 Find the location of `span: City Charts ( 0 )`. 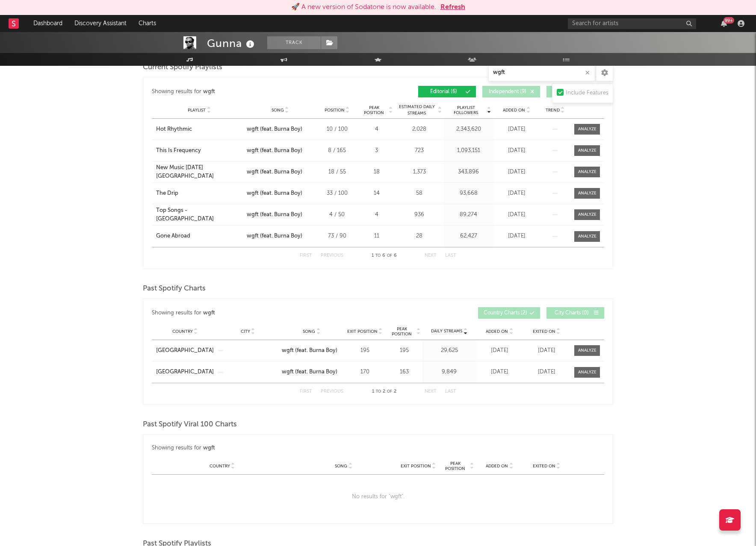

span: City Charts ( 0 ) is located at coordinates (572, 314).